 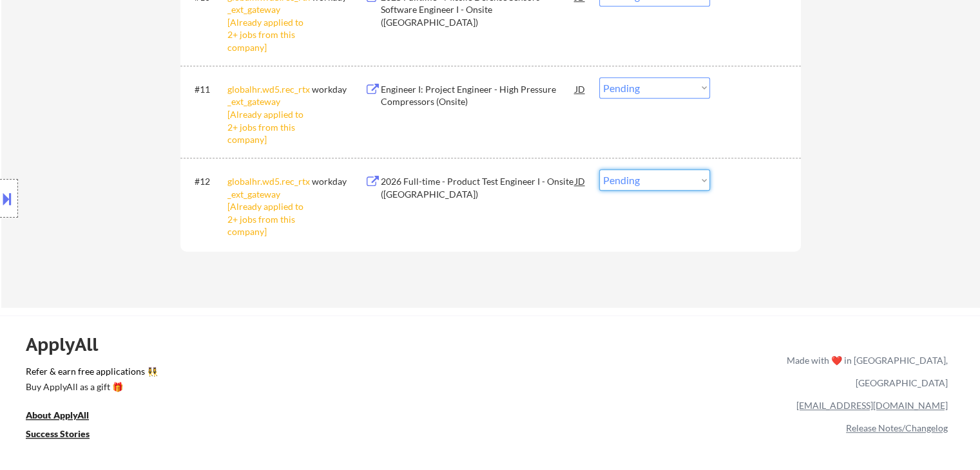 I want to click on div: Buy ApplyAll as a gift 🎁, so click(x=90, y=387).